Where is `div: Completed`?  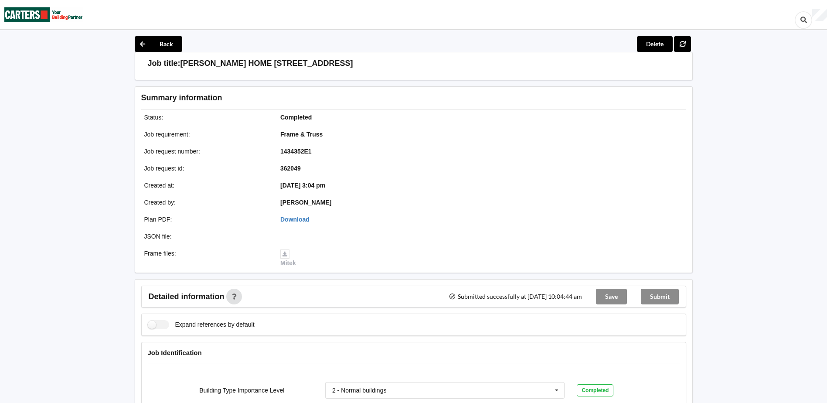 div: Completed is located at coordinates (595, 390).